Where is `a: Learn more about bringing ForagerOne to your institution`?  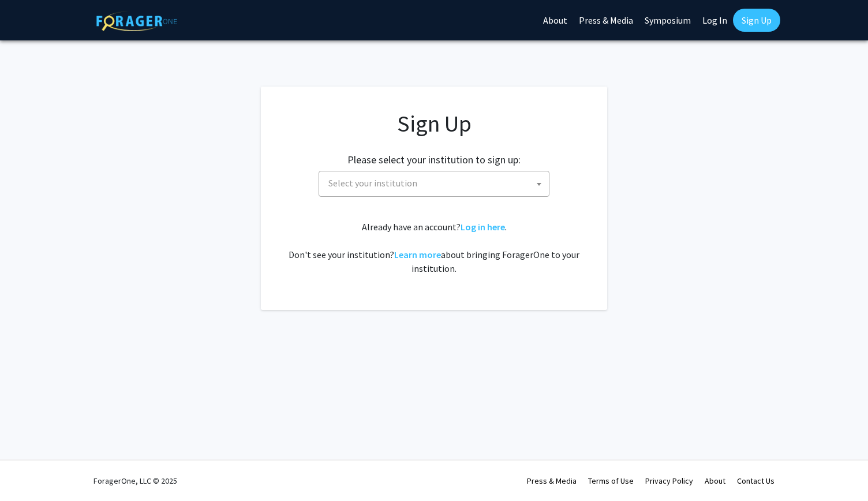 a: Learn more about bringing ForagerOne to your institution is located at coordinates (418, 254).